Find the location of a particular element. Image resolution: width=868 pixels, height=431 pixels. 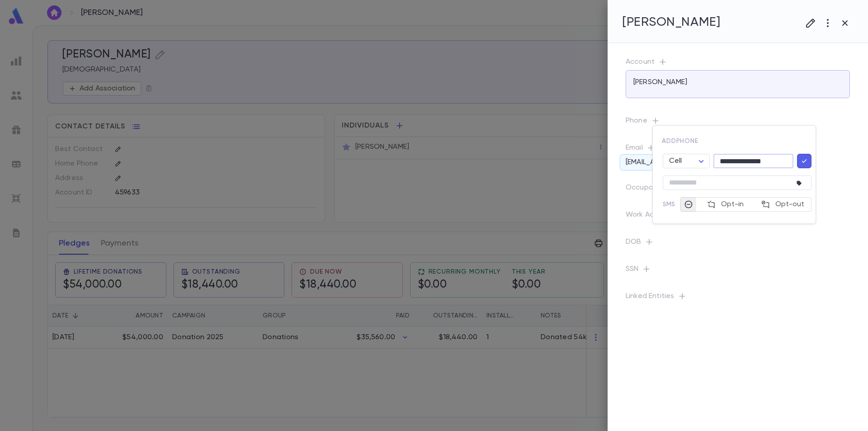

span: Opt-in is located at coordinates (732, 205).